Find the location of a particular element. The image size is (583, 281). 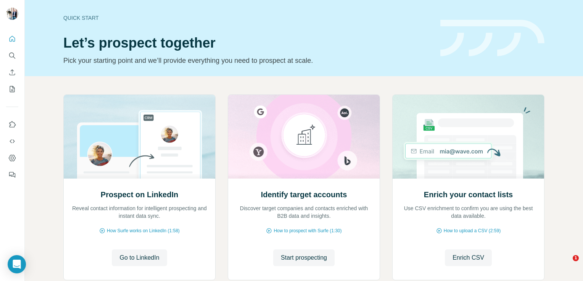

p: Discover target companies and contacts enriched with B2B data and insights. is located at coordinates (304, 212).